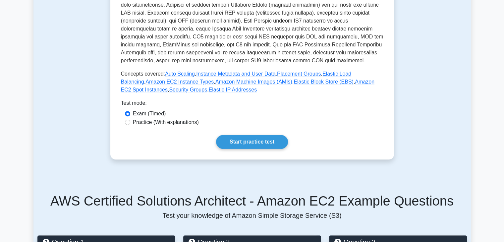 This screenshot has width=504, height=242. Describe the element at coordinates (252, 215) in the screenshot. I see `p: Test your knowledge of Amazon Simple Storage Service (S3)` at that location.